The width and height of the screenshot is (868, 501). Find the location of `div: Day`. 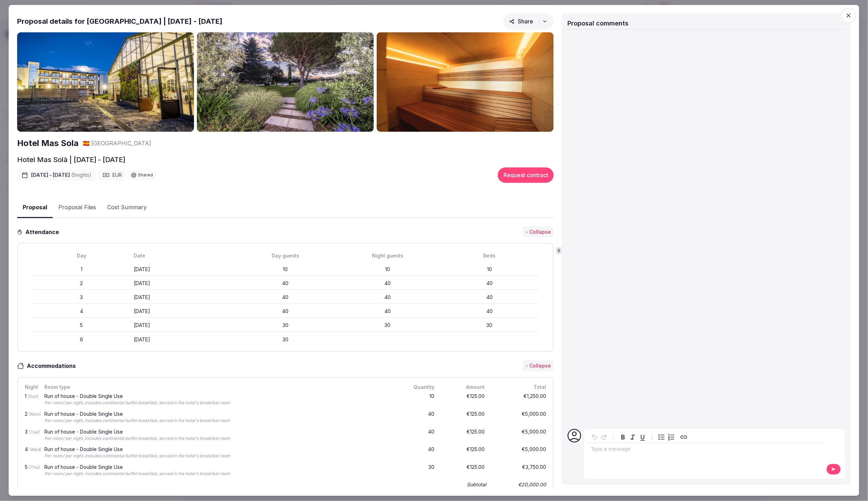

div: Day is located at coordinates (82, 255).